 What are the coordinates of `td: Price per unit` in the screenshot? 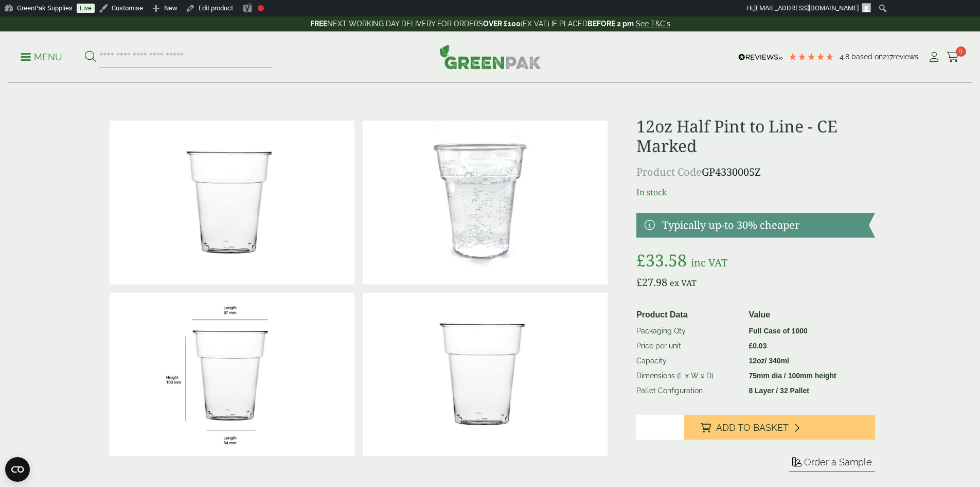 It's located at (688, 345).